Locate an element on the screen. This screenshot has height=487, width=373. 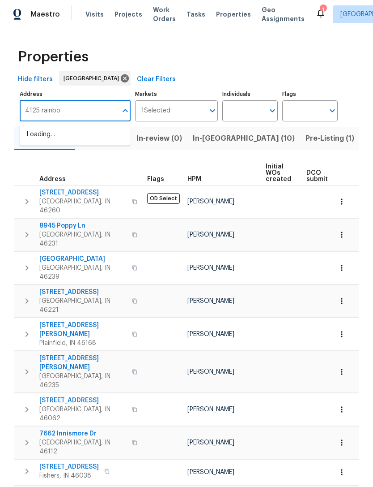
span: Projects is located at coordinates (128, 14).